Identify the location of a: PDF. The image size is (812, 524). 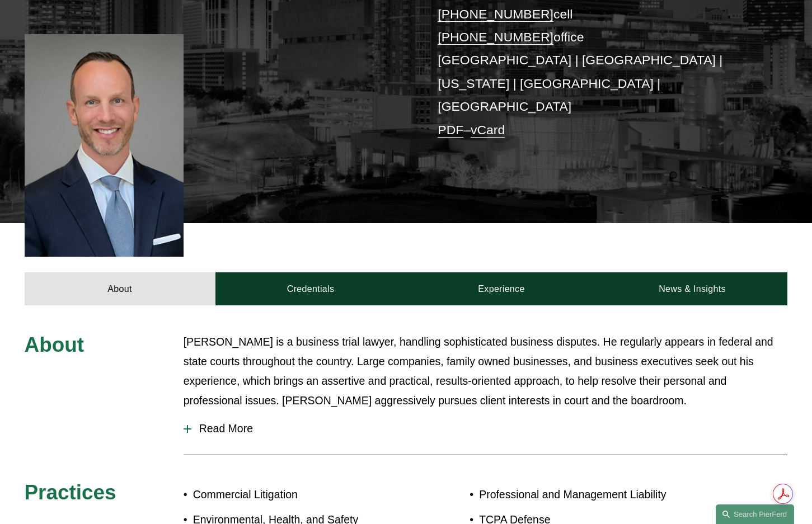
(450, 130).